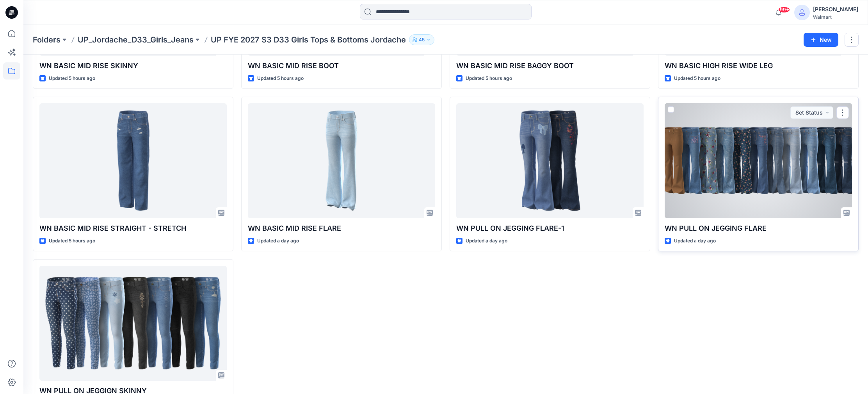  I want to click on div: Walmart, so click(836, 17).